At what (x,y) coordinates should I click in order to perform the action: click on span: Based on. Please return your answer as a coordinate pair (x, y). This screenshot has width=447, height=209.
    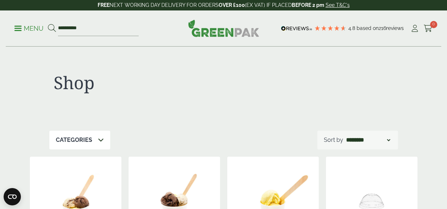
    Looking at the image, I should click on (367, 28).